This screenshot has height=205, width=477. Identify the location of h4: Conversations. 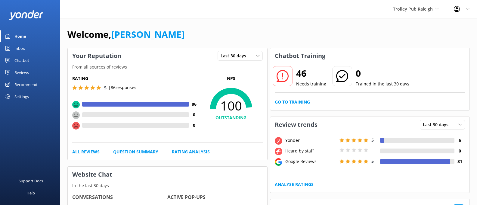
(120, 197).